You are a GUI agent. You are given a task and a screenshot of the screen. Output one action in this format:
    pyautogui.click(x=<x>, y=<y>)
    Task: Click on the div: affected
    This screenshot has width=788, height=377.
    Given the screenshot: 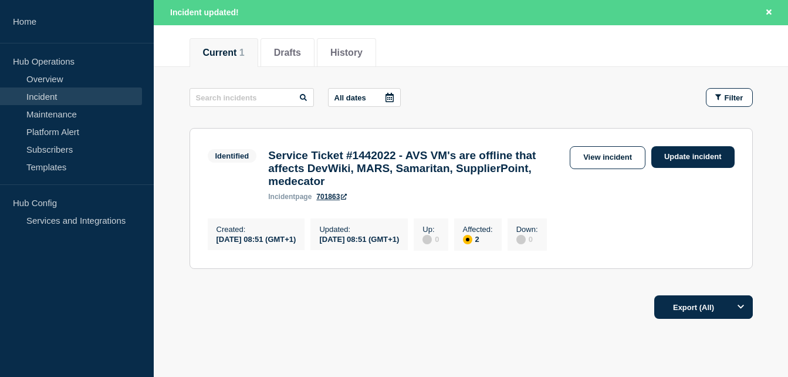 What is the action you would take?
    pyautogui.click(x=468, y=239)
    